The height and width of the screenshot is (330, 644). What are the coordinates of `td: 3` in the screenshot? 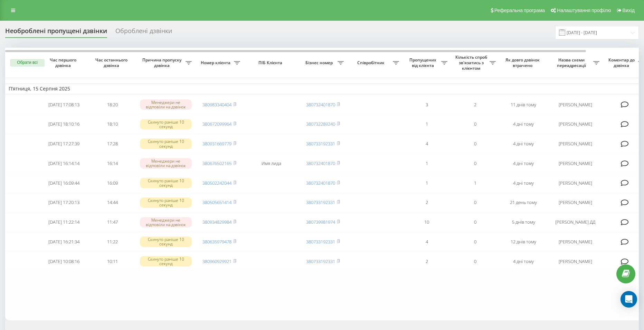 It's located at (427, 105).